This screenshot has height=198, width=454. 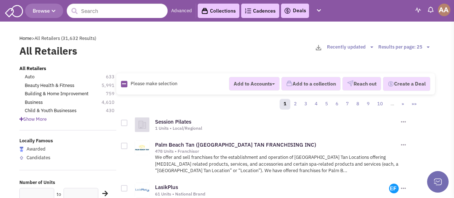 I want to click on span: Candidates, so click(x=38, y=157).